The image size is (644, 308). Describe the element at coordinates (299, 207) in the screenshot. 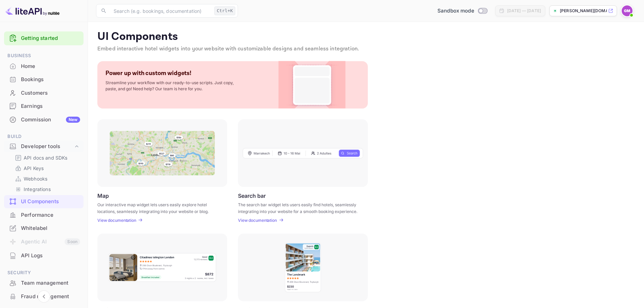

I see `p: The search bar widget lets users easily find hotels, seamlessly integrating into your website for...` at that location.